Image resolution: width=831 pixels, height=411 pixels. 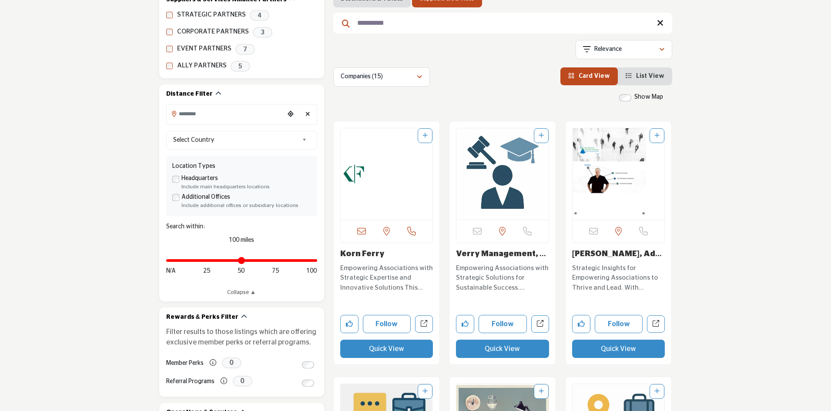 What do you see at coordinates (236, 140) in the screenshot?
I see `span: Select Country` at bounding box center [236, 140].